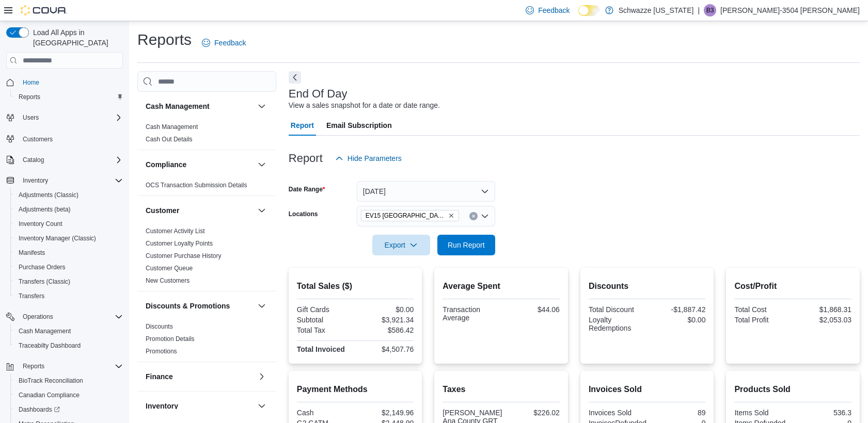 The height and width of the screenshot is (423, 868). Describe the element at coordinates (42, 267) in the screenshot. I see `a: Purchase Orders` at that location.